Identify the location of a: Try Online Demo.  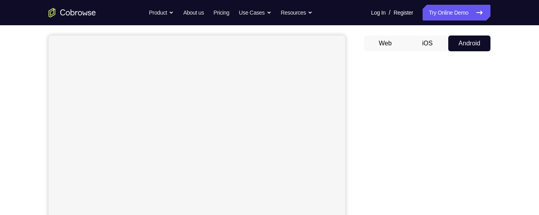
(457, 13).